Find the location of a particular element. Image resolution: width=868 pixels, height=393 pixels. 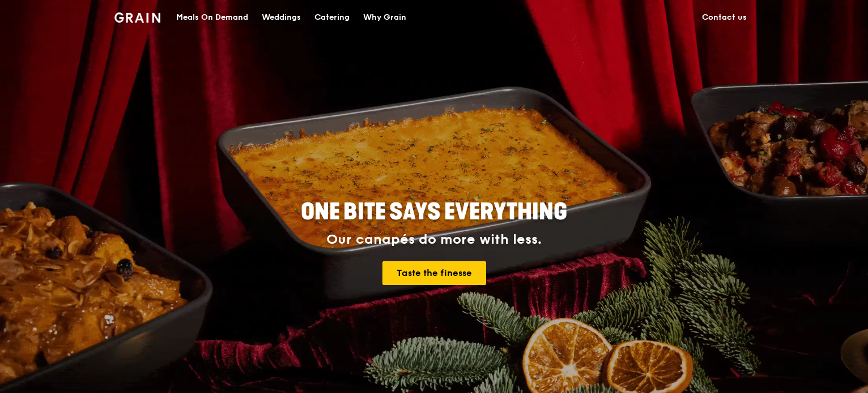

div: Catering is located at coordinates (332, 17).